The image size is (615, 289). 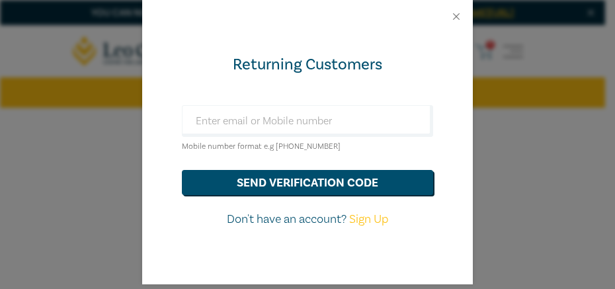 What do you see at coordinates (456, 17) in the screenshot?
I see `button: Close` at bounding box center [456, 17].